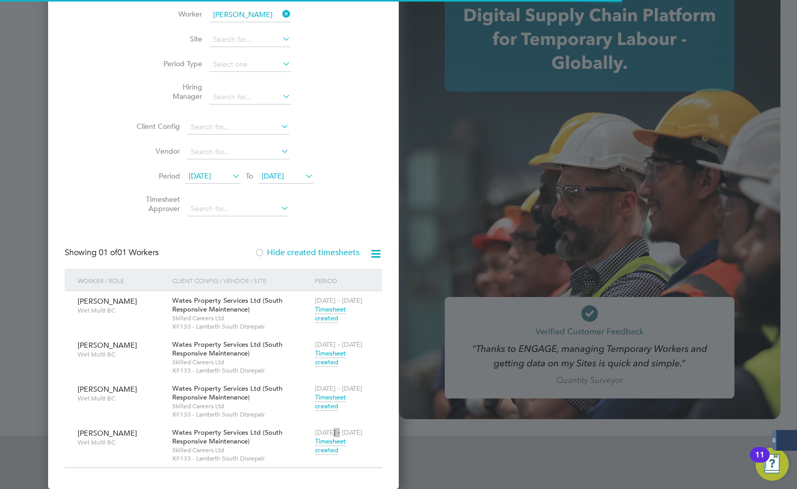  What do you see at coordinates (307, 253) in the screenshot?
I see `label: Hide created timesheets` at bounding box center [307, 253].